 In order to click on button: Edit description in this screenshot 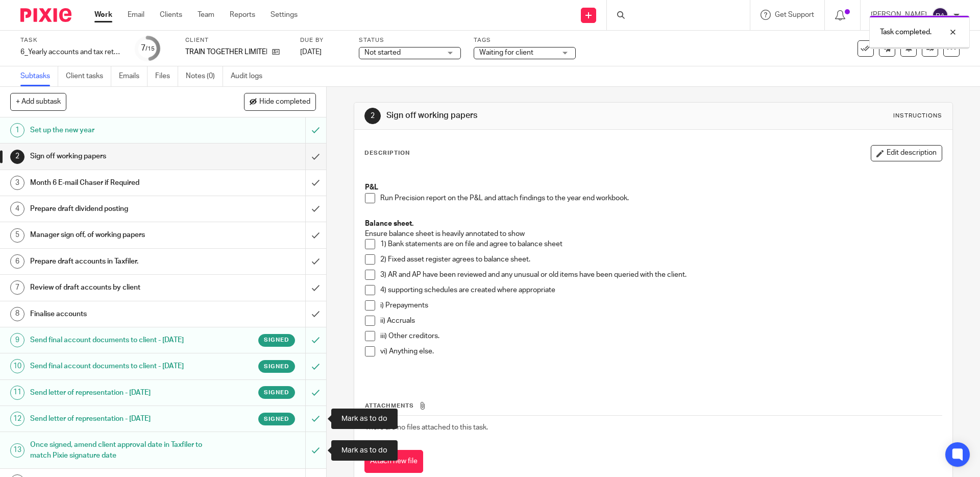, I will do `click(907, 153)`.